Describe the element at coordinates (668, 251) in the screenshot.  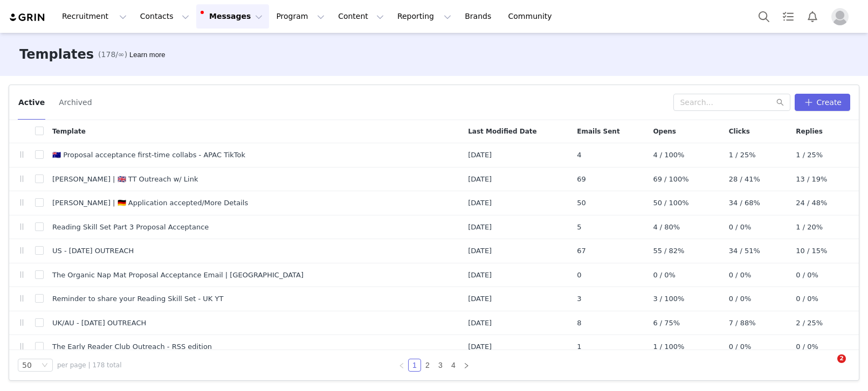
I see `span: 55 / 82%` at that location.